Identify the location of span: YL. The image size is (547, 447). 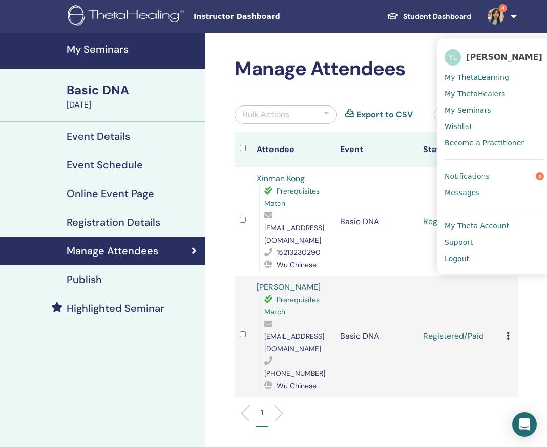
(453, 57).